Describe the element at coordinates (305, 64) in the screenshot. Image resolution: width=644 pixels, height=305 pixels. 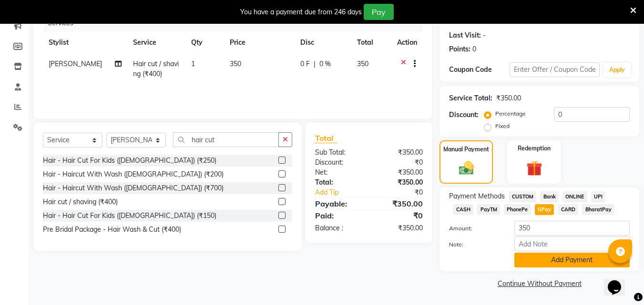
I see `span: 0 F` at that location.